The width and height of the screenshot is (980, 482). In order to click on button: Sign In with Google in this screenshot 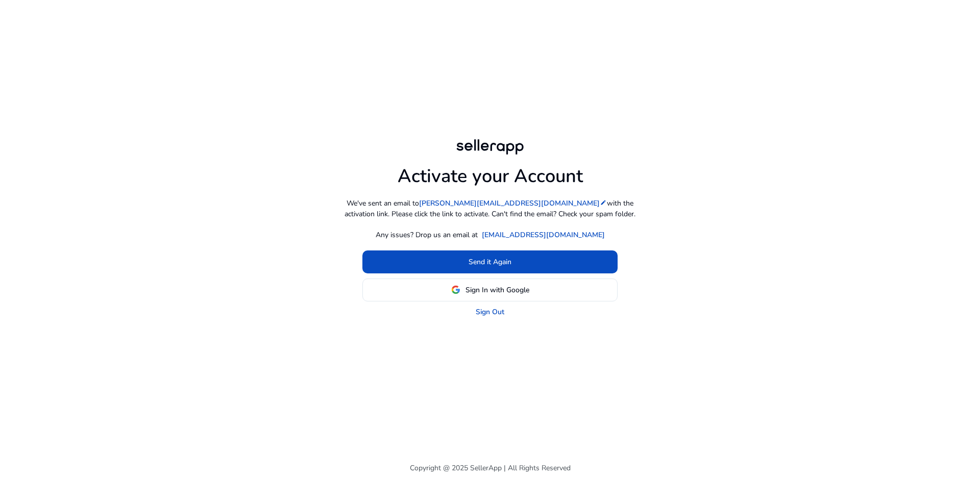, I will do `click(490, 290)`.